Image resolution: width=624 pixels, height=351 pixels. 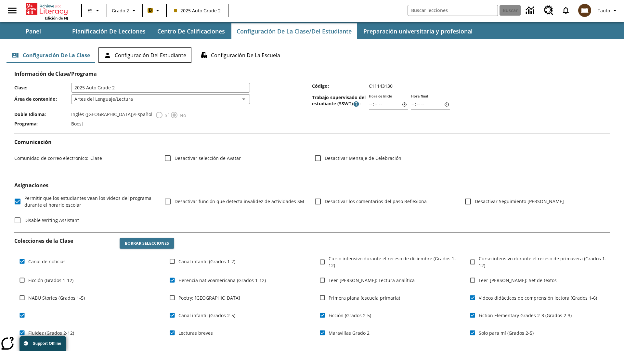 What do you see at coordinates (526, 315) in the screenshot?
I see `span: Fiction Elementary Grades 2-3 (Grados 2-3)` at bounding box center [526, 315].